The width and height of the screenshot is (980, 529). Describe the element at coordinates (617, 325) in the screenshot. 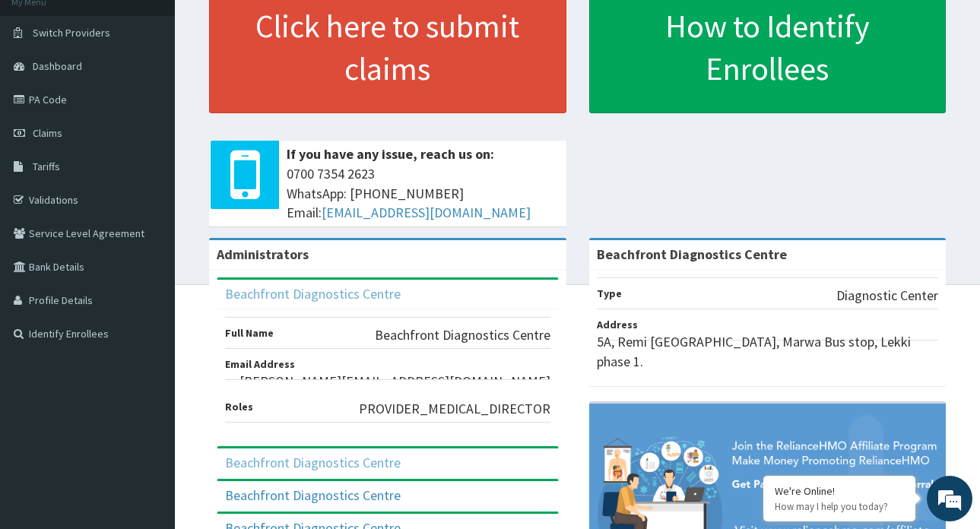

I see `b: Address` at that location.